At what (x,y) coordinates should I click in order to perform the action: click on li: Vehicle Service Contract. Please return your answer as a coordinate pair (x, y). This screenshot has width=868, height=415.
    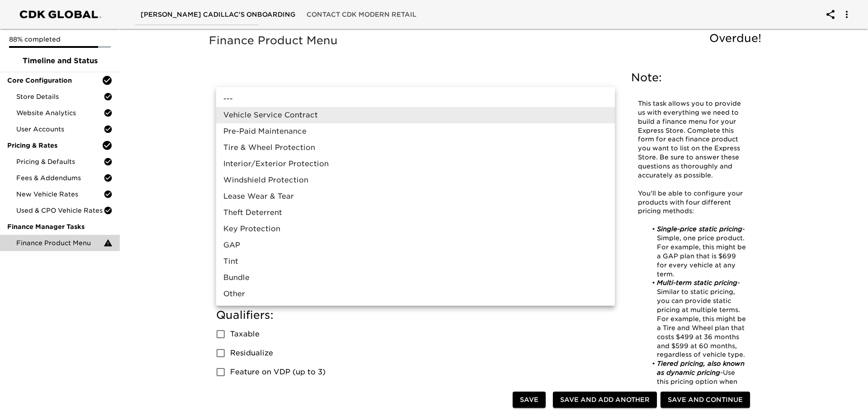
    Looking at the image, I should click on (415, 115).